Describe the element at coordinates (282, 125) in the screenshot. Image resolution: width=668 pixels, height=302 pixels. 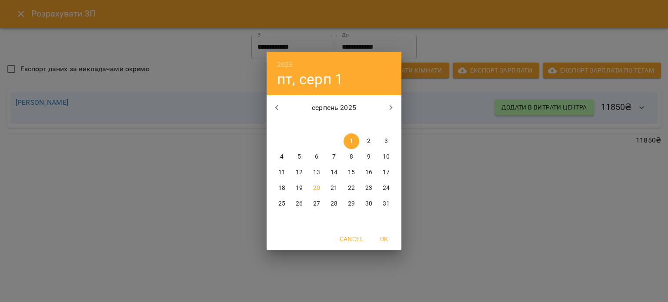
I see `span: пн` at that location.